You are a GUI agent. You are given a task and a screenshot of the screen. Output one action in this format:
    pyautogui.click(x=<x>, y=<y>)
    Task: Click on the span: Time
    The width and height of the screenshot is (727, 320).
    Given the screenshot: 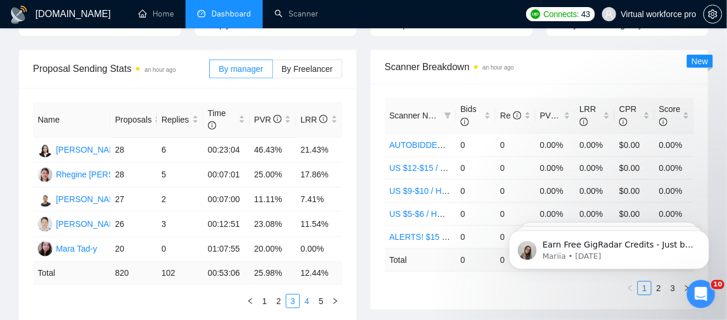 What is the action you would take?
    pyautogui.click(x=217, y=120)
    